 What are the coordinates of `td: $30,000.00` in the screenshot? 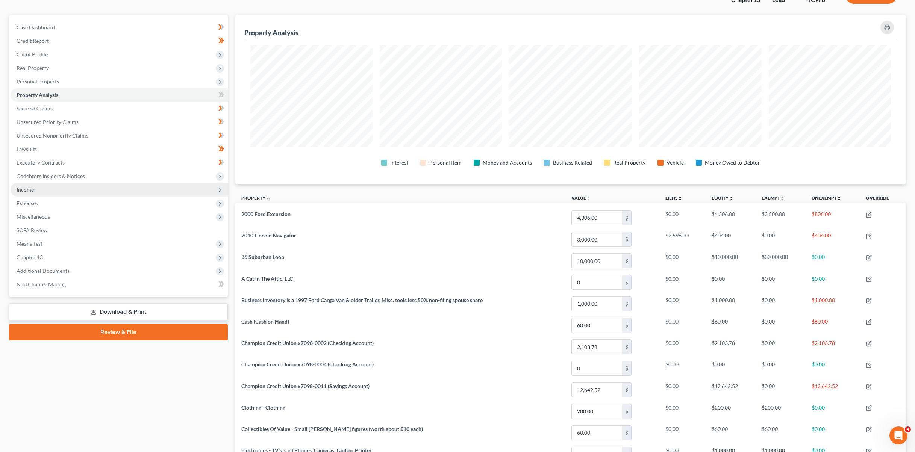 It's located at (780, 261).